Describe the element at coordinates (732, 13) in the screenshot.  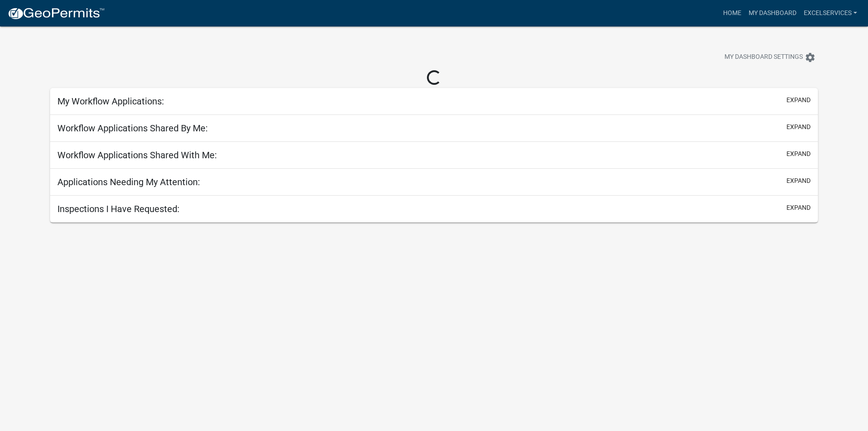
I see `a: Home` at that location.